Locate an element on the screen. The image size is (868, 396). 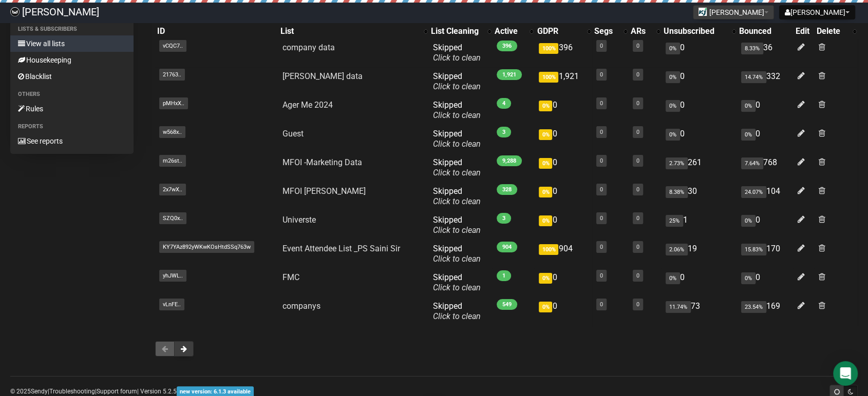
span: w568x.. is located at coordinates (172, 132).